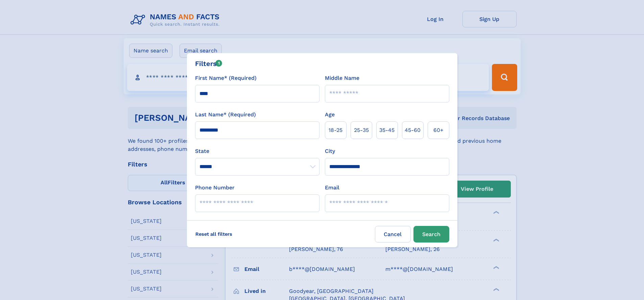 This screenshot has width=644, height=300. What do you see at coordinates (257, 151) in the screenshot?
I see `label: State` at bounding box center [257, 151].